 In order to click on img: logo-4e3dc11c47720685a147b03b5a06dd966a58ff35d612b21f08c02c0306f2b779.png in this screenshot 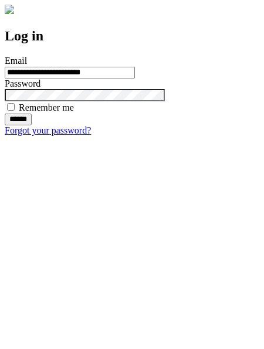, I will do `click(9, 9)`.